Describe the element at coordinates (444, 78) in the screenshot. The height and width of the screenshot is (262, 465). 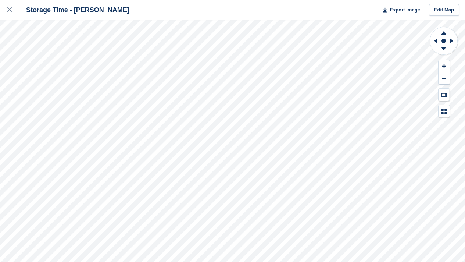
I see `button: Zoom Out` at that location.